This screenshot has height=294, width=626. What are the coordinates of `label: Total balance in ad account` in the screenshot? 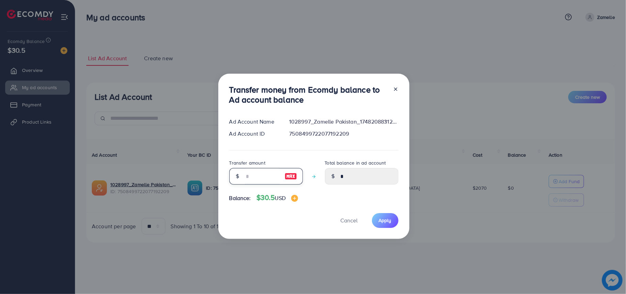 It's located at (355, 163).